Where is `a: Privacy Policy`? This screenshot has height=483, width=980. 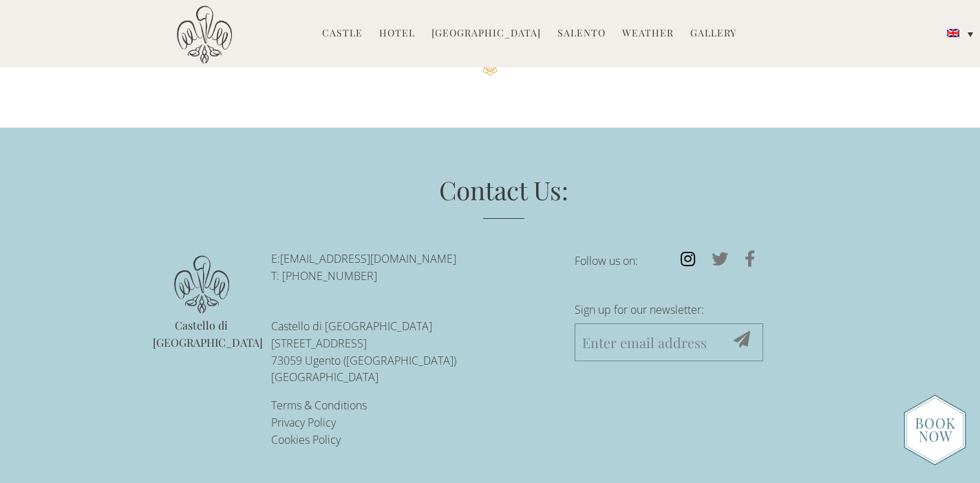 a: Privacy Policy is located at coordinates (303, 423).